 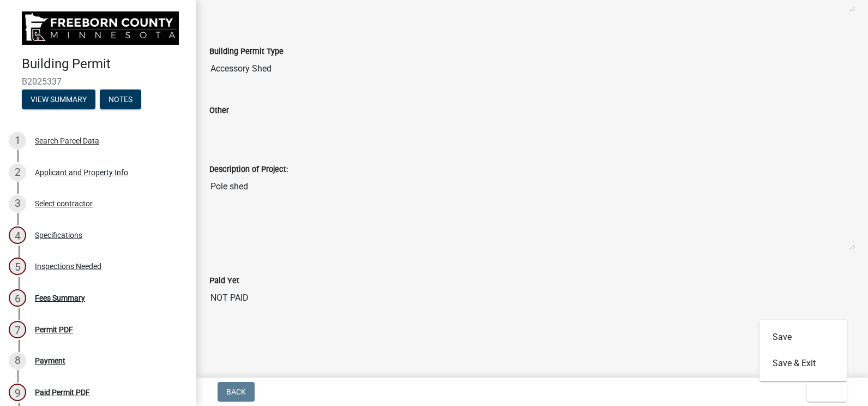 I want to click on div: 2, so click(x=17, y=173).